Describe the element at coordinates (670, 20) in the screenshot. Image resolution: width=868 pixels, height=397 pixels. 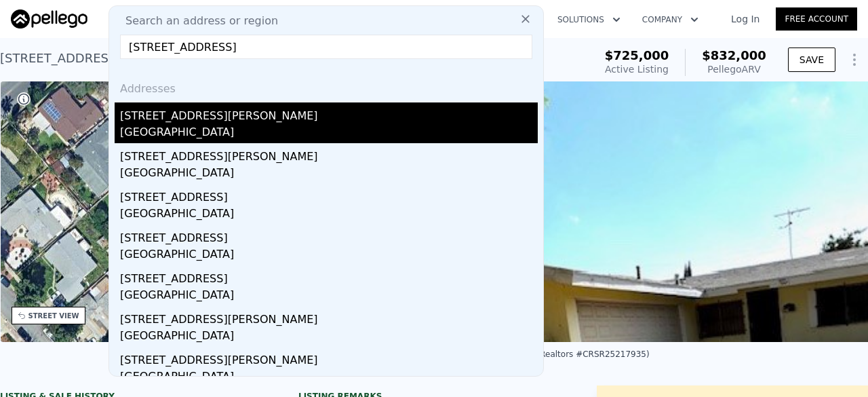
I see `button: Company` at that location.